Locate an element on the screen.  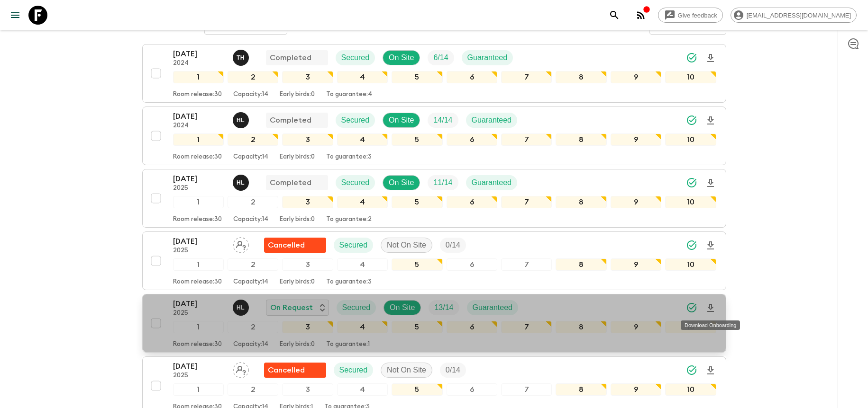
p: 2024 is located at coordinates (199, 63).